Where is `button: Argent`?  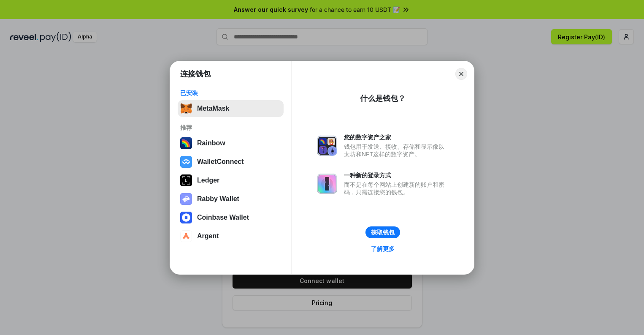
button: Argent is located at coordinates (230, 236).